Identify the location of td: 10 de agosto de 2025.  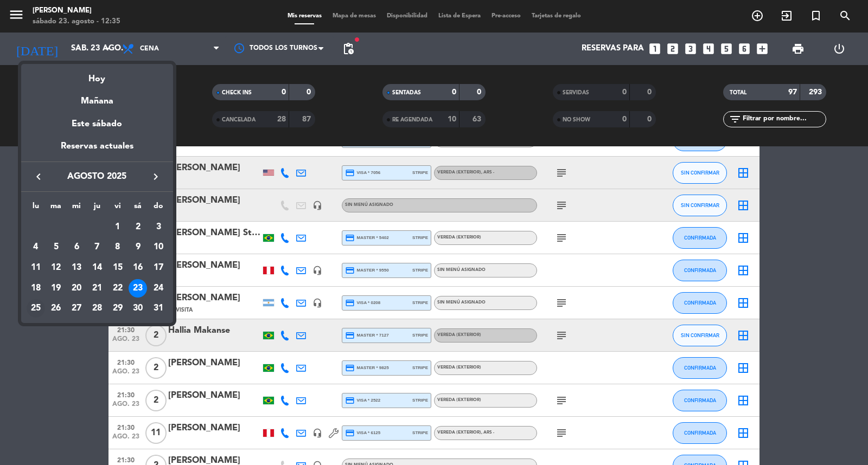
(159, 248).